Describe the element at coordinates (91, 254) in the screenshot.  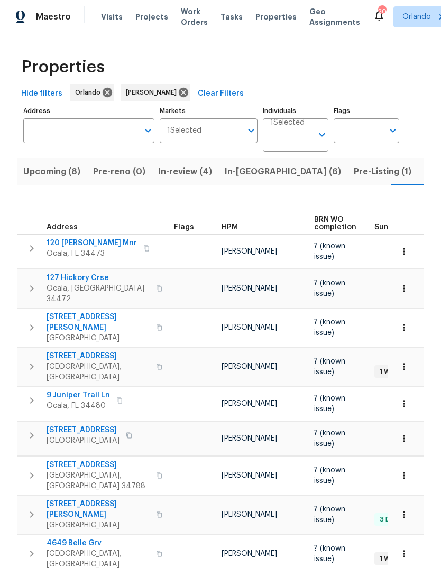
I see `span: Ocala, FL 34473` at that location.